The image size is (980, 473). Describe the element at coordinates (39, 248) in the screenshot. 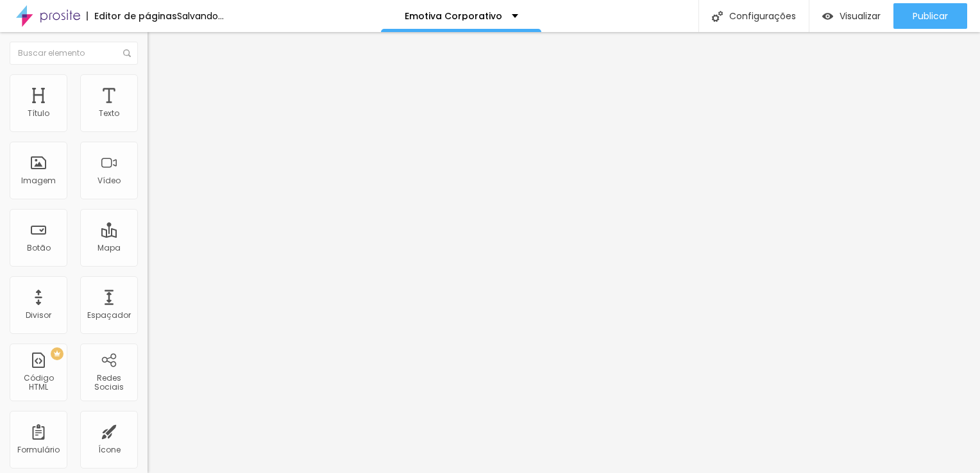

I see `div: Botão` at that location.